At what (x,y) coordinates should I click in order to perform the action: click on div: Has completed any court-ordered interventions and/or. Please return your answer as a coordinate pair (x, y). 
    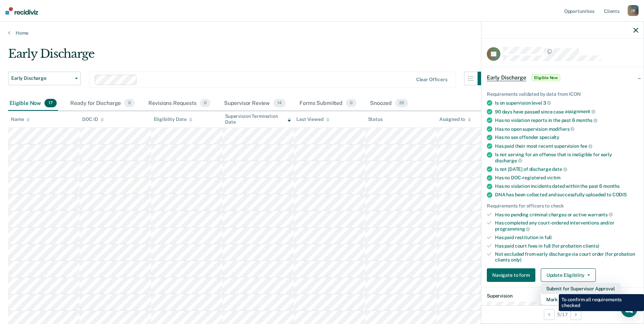
    Looking at the image, I should click on (567, 226).